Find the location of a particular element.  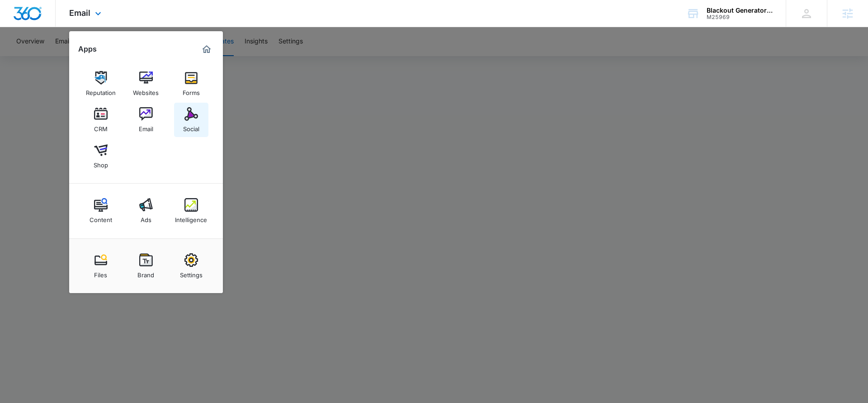

a: Reputation is located at coordinates (101, 83).